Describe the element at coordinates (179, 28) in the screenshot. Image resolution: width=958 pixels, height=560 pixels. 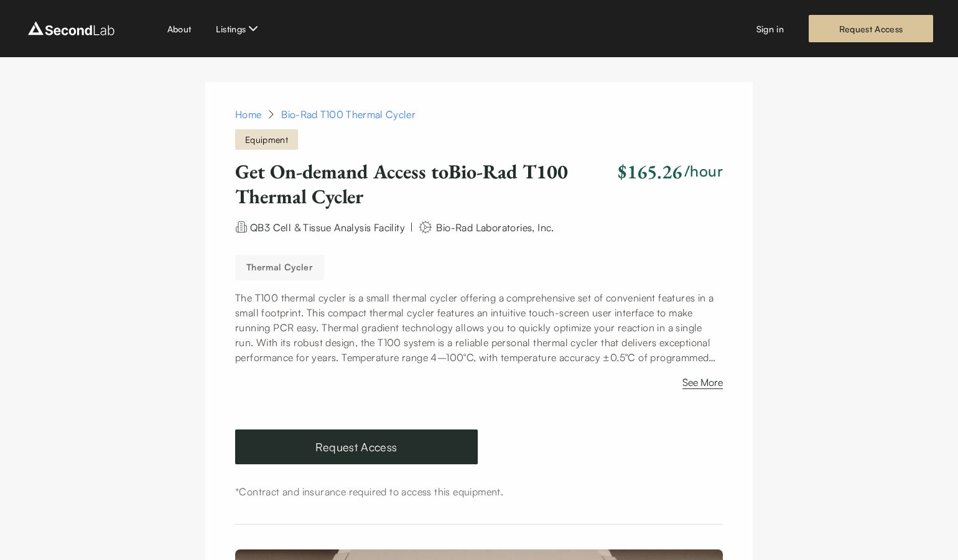
I see `a: About` at that location.